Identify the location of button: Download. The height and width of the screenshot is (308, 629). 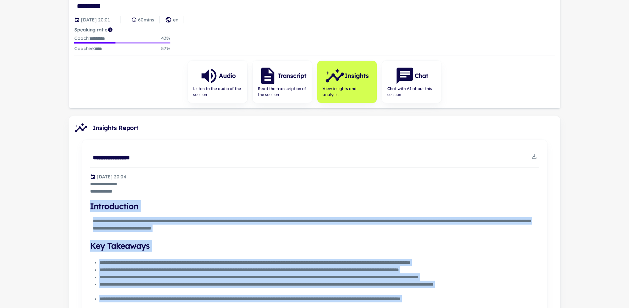
(534, 157).